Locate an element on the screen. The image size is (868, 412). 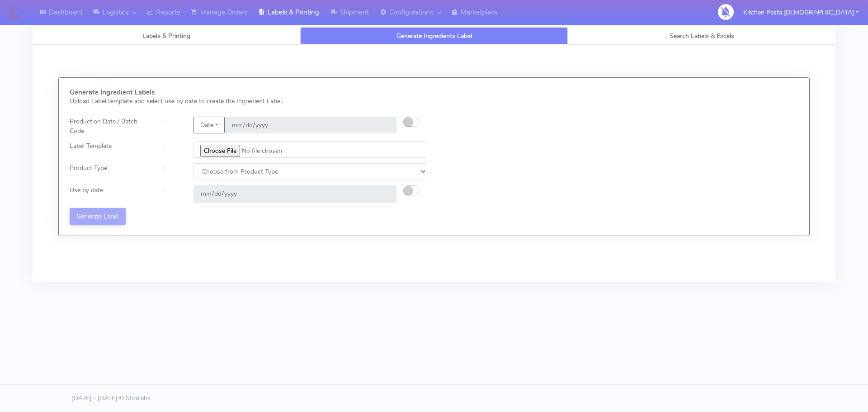
div: Use by date is located at coordinates (109, 194).